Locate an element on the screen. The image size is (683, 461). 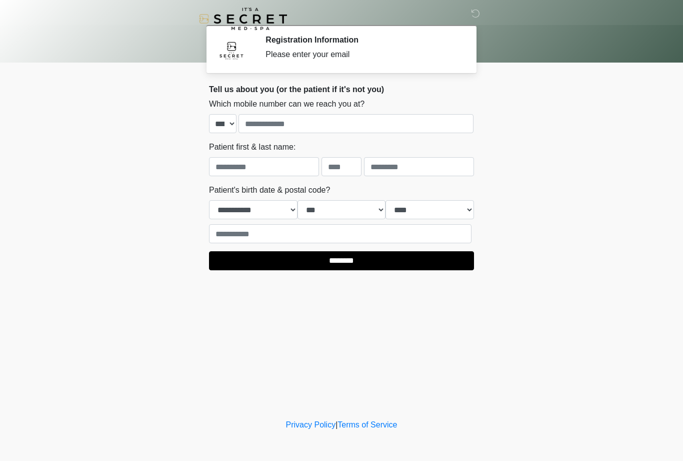
img: It's A Secret Med Spa Logo is located at coordinates (243, 19).